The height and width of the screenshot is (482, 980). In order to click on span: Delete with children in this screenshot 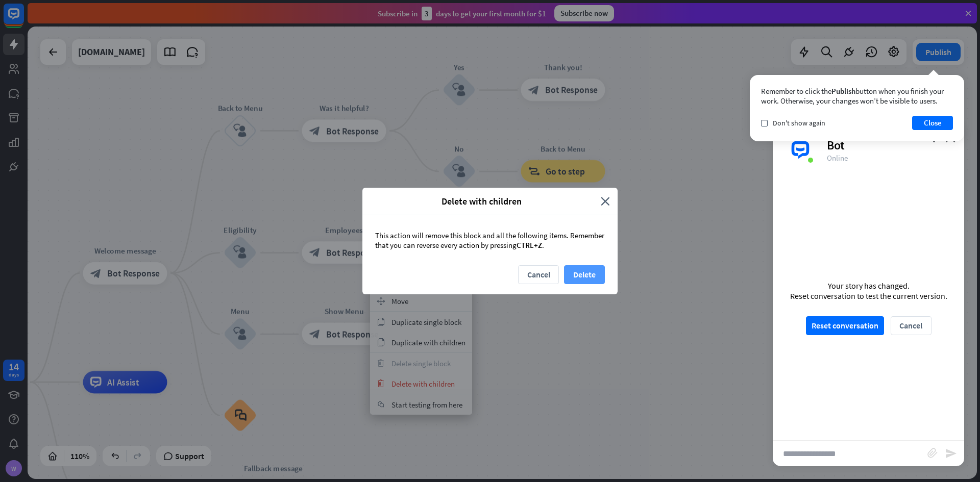, I will do `click(481, 201)`.